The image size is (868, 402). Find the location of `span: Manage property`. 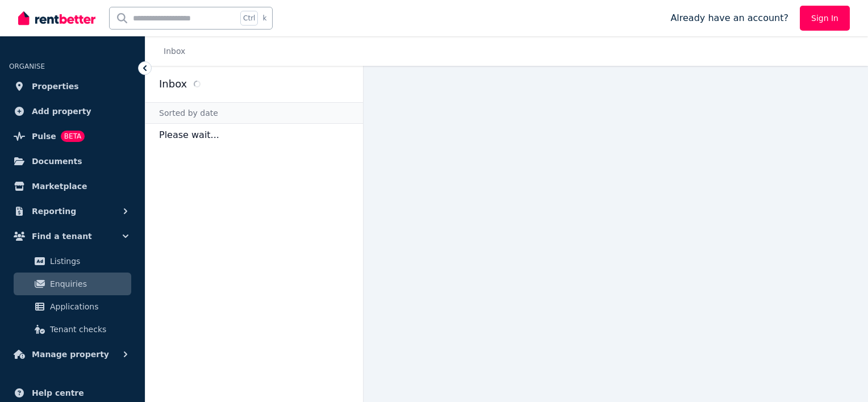

span: Manage property is located at coordinates (70, 355).